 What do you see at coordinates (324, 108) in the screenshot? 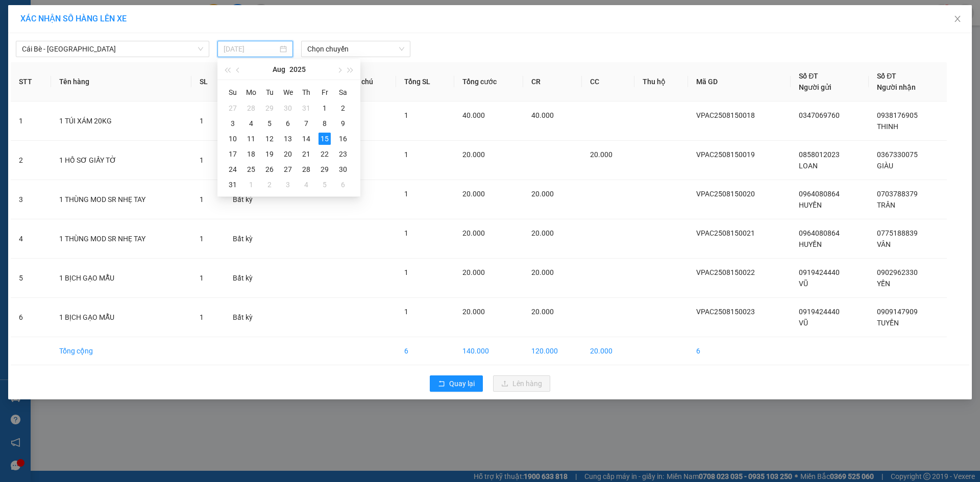
I see `td: 2025-08-01` at bounding box center [324, 108].